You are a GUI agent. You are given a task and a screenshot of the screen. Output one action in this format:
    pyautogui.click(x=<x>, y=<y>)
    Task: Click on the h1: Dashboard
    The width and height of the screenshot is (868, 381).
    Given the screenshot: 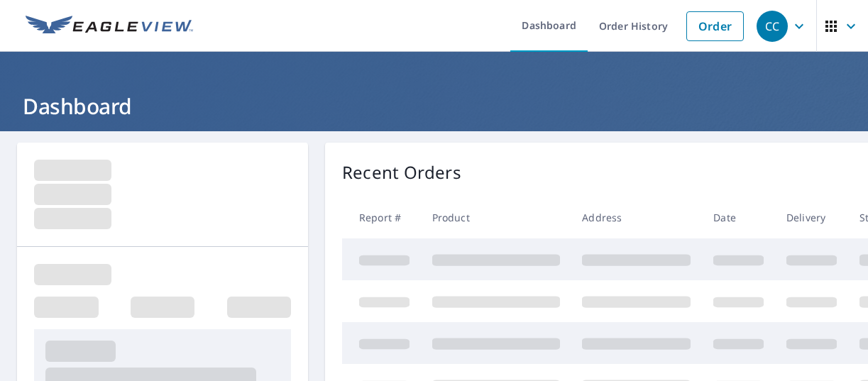 What is the action you would take?
    pyautogui.click(x=433, y=105)
    